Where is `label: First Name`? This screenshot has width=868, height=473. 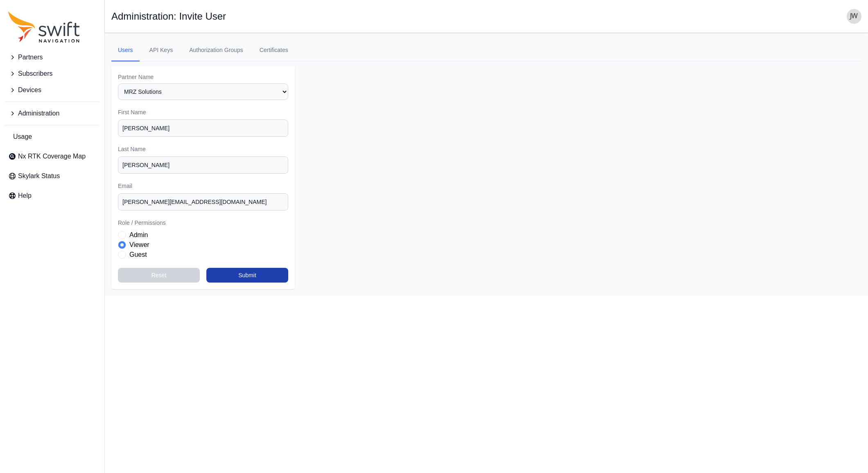 label: First Name is located at coordinates (203, 112).